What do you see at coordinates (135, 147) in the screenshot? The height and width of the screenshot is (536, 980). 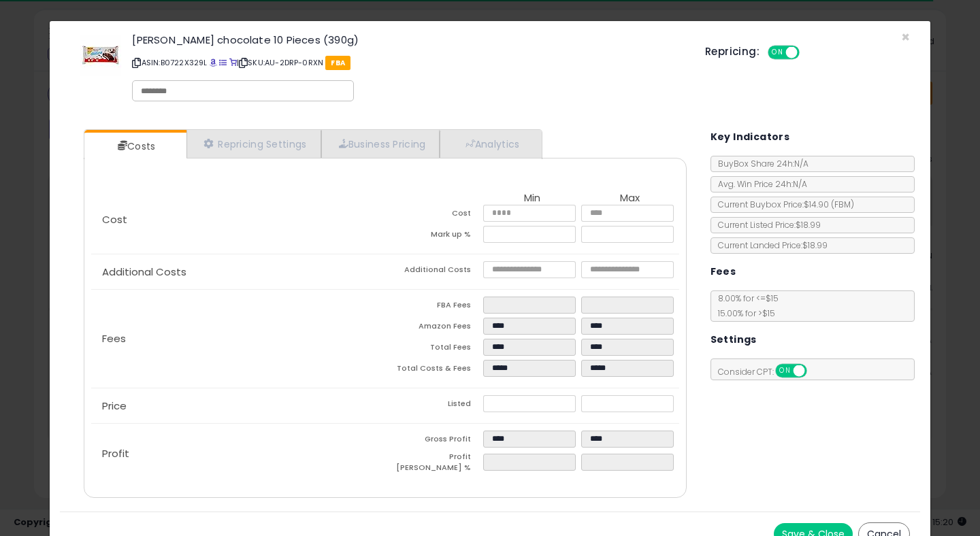 I see `a: Costs` at bounding box center [135, 147].